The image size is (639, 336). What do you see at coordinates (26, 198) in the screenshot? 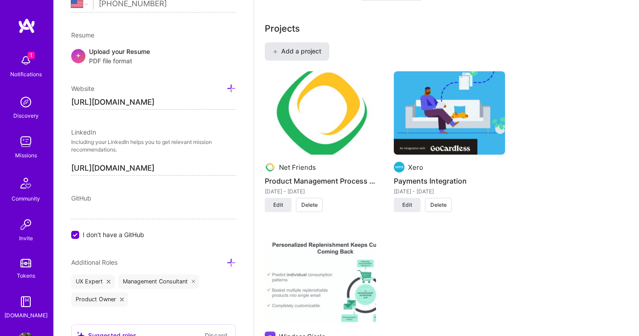
I see `div: Community` at bounding box center [26, 198].